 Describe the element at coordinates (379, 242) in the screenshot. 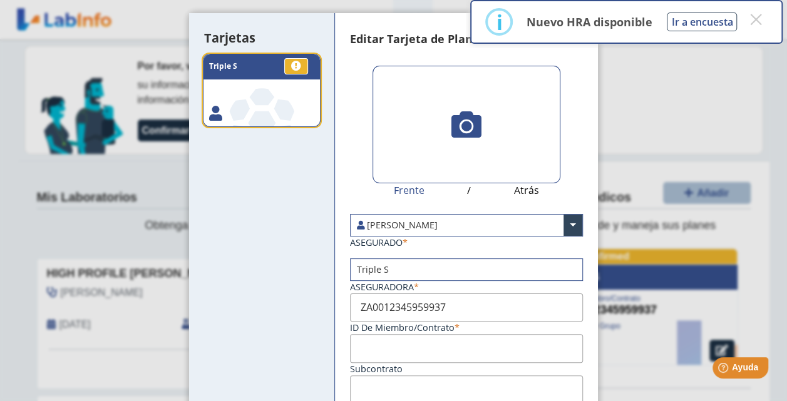

I see `label: ASEGURADO` at that location.